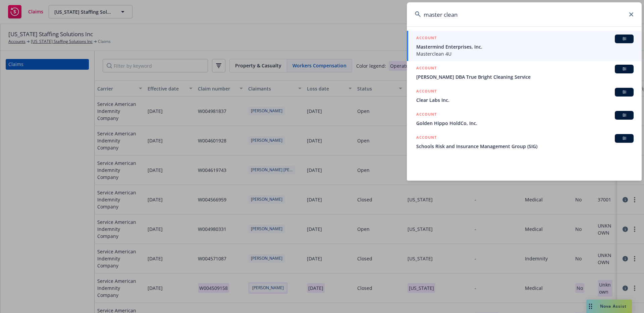 This screenshot has width=644, height=313. Describe the element at coordinates (525, 100) in the screenshot. I see `span: Clear Labs Inc.` at that location.